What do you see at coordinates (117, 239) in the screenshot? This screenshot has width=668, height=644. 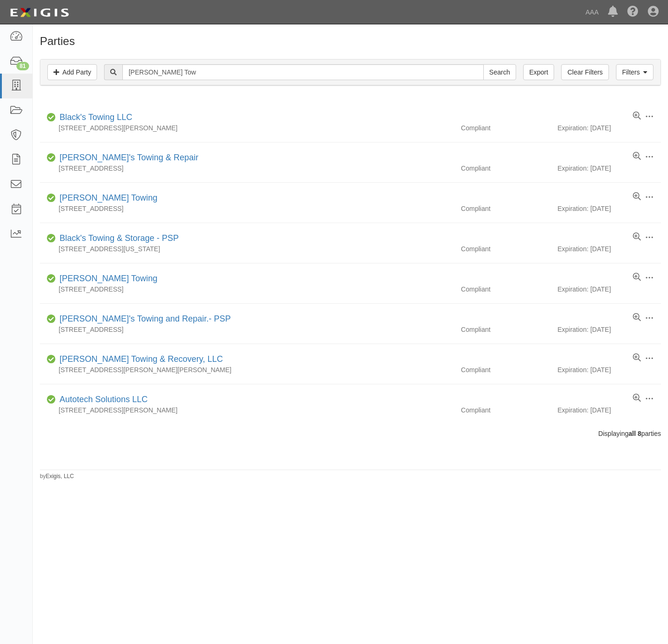 I see `div: Black's Towing & Storage - PSP` at bounding box center [117, 239].